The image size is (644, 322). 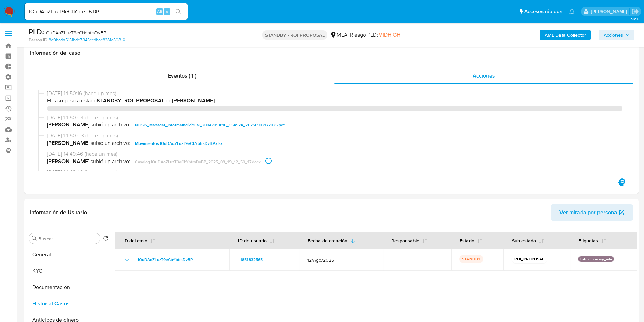 I want to click on button: Documentación, so click(x=69, y=287).